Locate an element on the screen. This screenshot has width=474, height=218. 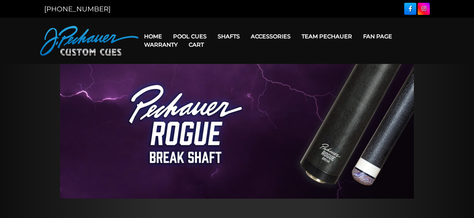
a: Pool Cues is located at coordinates (190, 36).